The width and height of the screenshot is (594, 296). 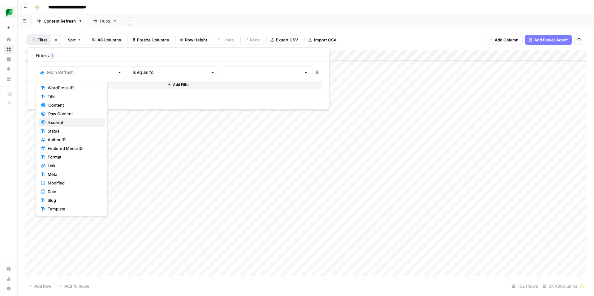 What do you see at coordinates (551, 40) in the screenshot?
I see `span: Add Power Agent` at bounding box center [551, 40].